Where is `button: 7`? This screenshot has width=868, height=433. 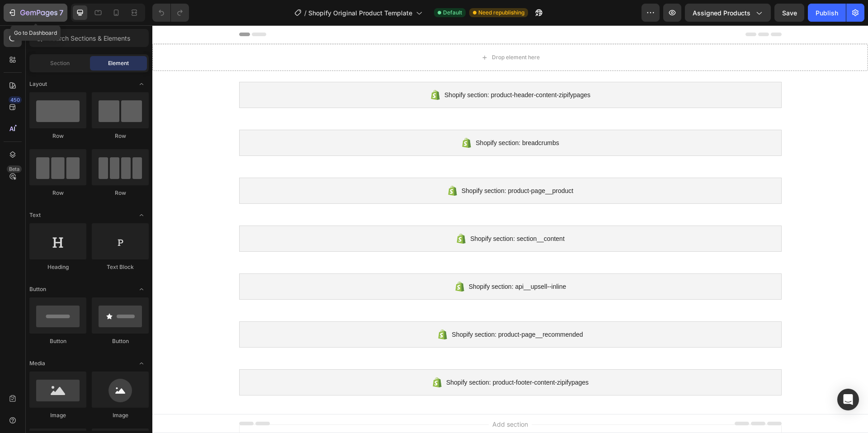 button: 7 is located at coordinates (35, 13).